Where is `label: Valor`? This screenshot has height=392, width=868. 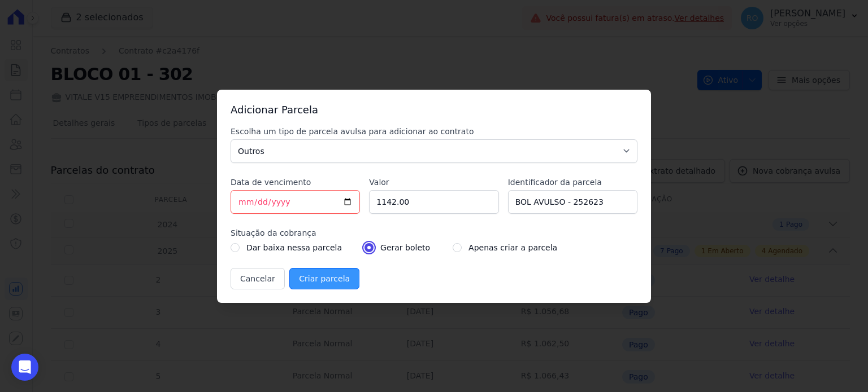
label: Valor is located at coordinates (433, 182).